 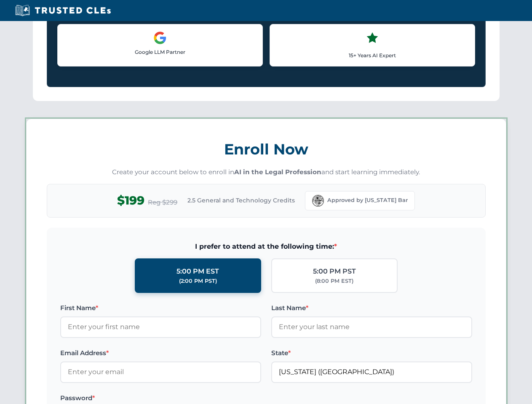 I want to click on img: Trusted CLEs, so click(x=63, y=11).